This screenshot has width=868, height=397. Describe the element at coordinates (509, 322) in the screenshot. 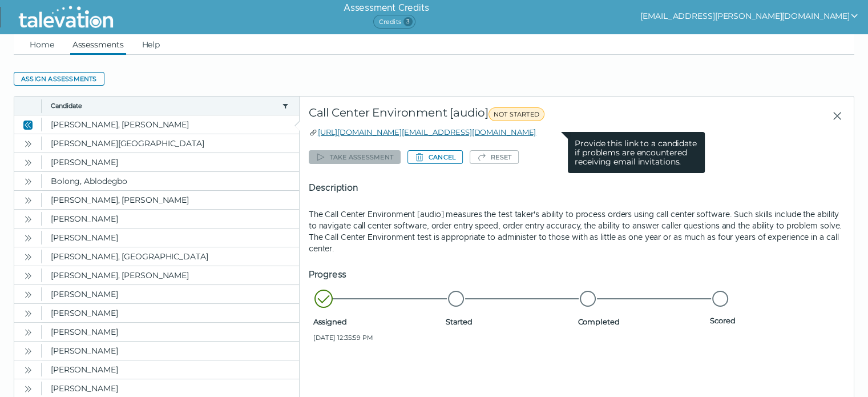

I see `span: Started` at that location.